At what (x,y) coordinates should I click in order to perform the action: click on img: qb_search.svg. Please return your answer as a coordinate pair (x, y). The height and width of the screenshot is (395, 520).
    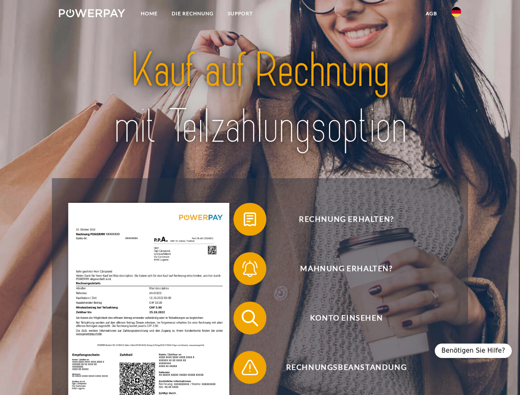
    Looking at the image, I should click on (250, 318).